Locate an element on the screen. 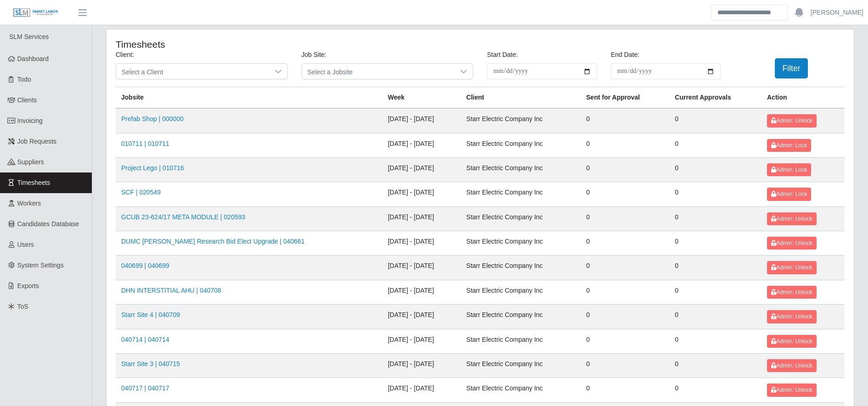  span: Clients is located at coordinates (27, 100).